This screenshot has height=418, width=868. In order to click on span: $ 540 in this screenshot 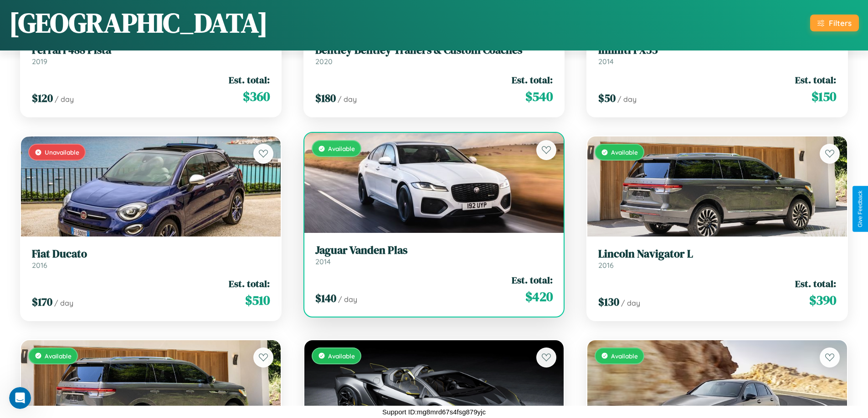, I will do `click(539, 97)`.